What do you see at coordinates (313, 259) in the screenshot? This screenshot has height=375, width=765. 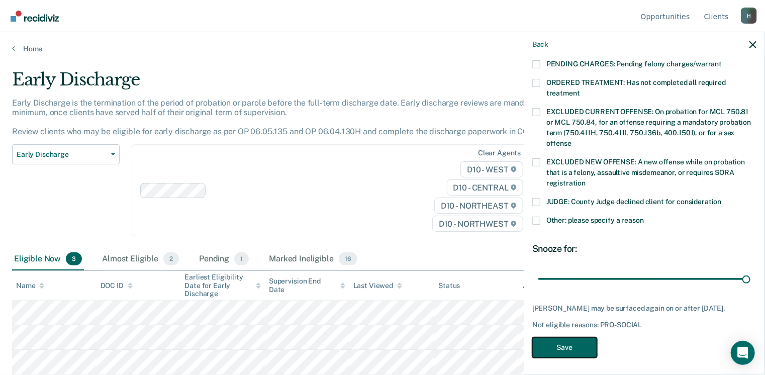 I see `div: Marked Ineligible` at bounding box center [313, 259].